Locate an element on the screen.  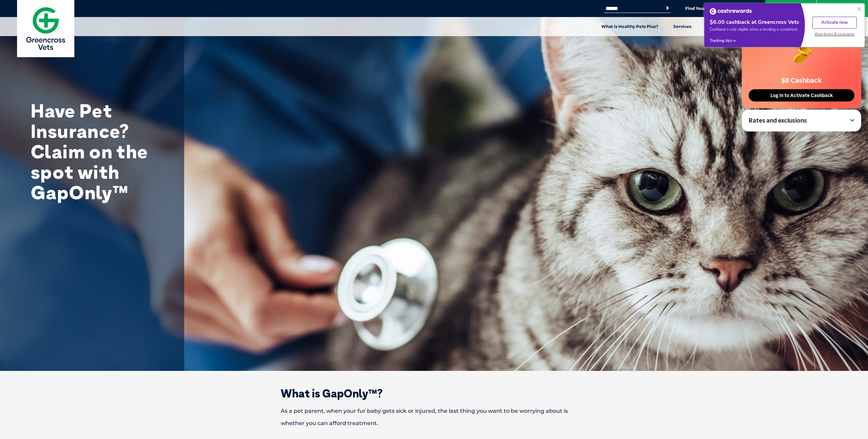
p: As a pet parent, when your fur baby gets sick or injured, the last thing you want to be worrying ... is located at coordinates (434, 417).